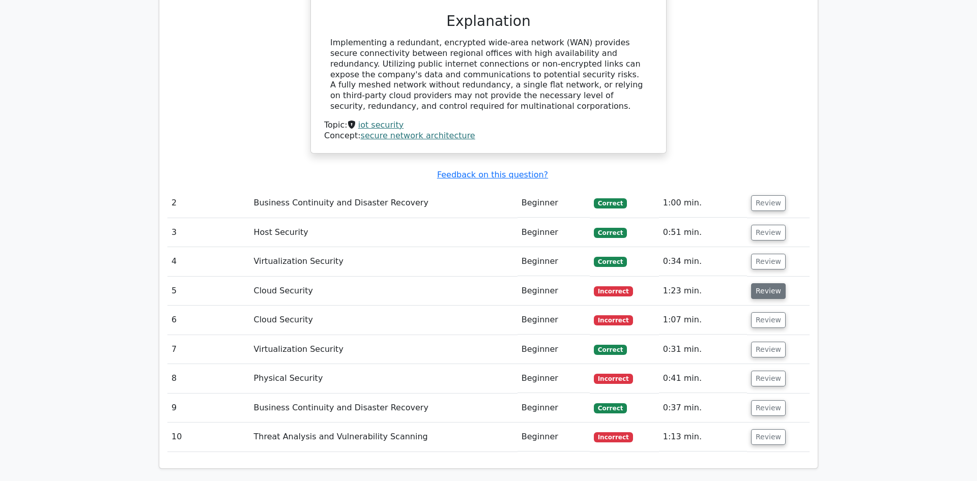 The width and height of the screenshot is (977, 481). What do you see at coordinates (418, 135) in the screenshot?
I see `a: secure network architecture` at bounding box center [418, 135].